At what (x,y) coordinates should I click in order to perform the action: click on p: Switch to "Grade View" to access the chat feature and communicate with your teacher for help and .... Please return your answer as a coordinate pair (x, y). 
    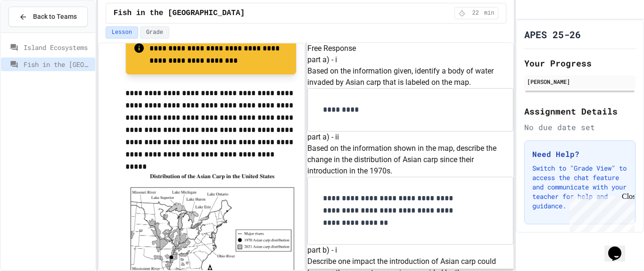
    Looking at the image, I should click on (580, 187).